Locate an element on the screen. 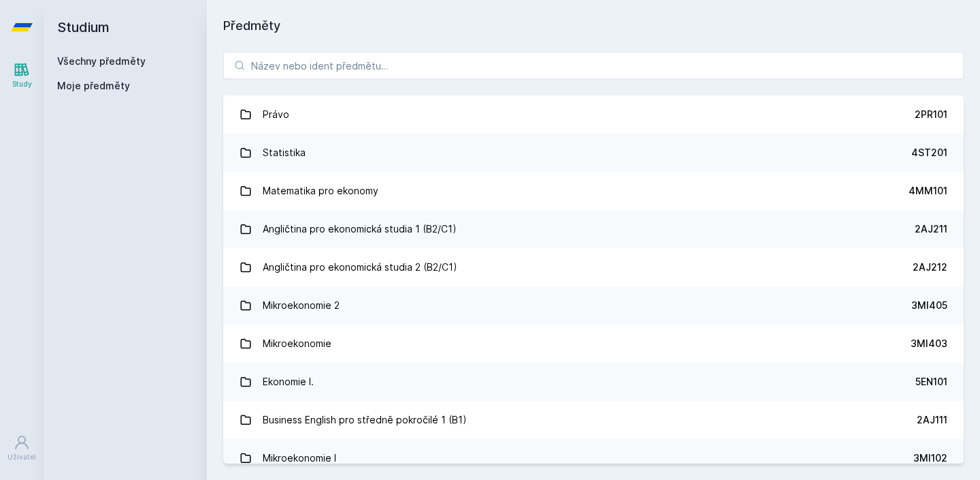  a: Angličtina pro ekonomická studia 2 (B2/C1) 2AJ212 is located at coordinates (594, 267).